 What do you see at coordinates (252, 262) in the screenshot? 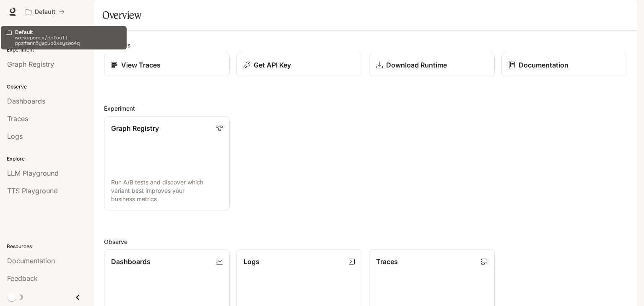
I see `p: Logs` at bounding box center [252, 262].